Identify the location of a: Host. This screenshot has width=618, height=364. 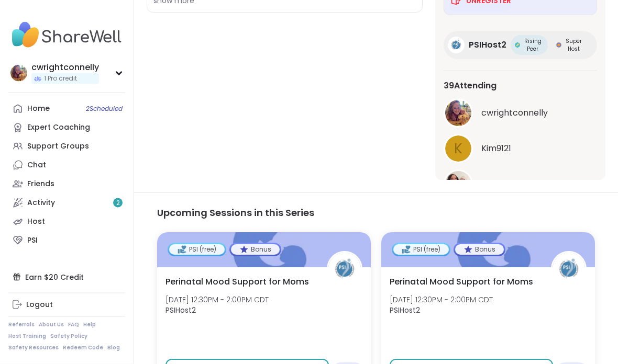
(67, 222).